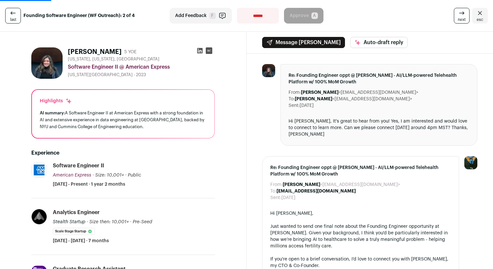  What do you see at coordinates (69, 222) in the screenshot?
I see `span: Stealth Startup` at bounding box center [69, 222].